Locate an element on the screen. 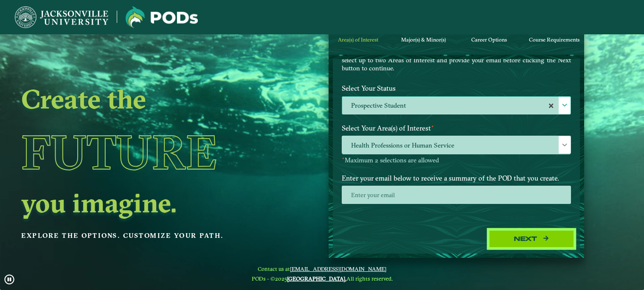 Image resolution: width=644 pixels, height=290 pixels. label: Select Your Area(s) of Interest is located at coordinates (456, 128).